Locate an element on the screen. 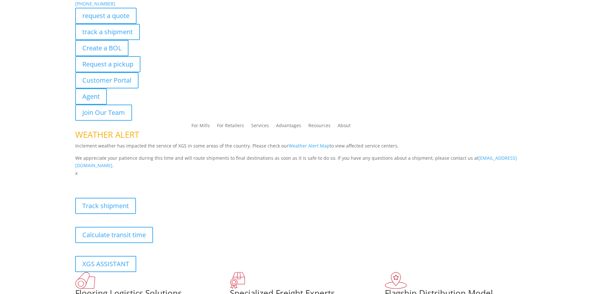  a: Services is located at coordinates (260, 127).